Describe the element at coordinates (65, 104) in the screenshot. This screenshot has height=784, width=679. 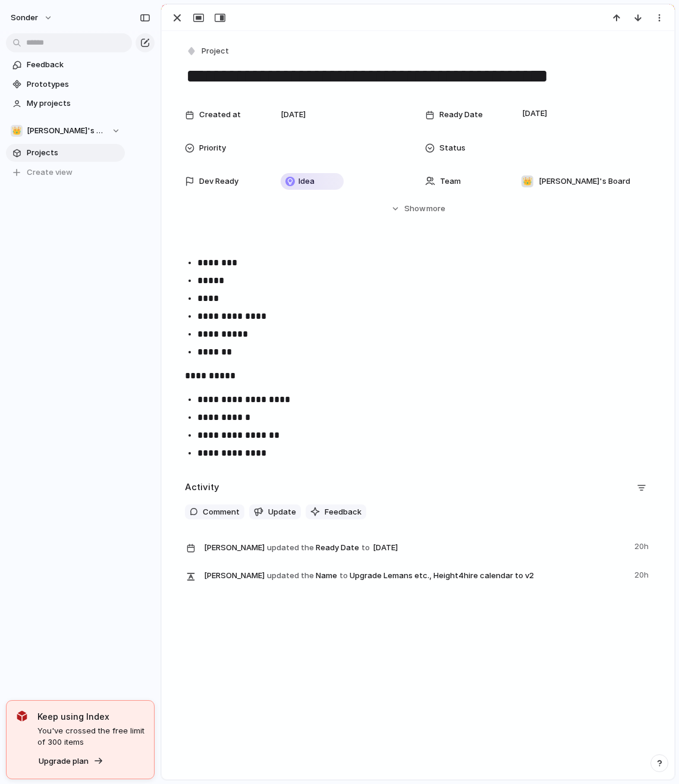
I see `a: My projects` at that location.